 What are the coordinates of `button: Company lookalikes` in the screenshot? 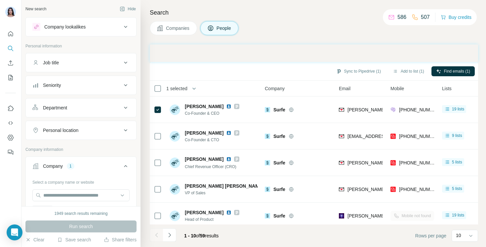 It's located at (81, 27).